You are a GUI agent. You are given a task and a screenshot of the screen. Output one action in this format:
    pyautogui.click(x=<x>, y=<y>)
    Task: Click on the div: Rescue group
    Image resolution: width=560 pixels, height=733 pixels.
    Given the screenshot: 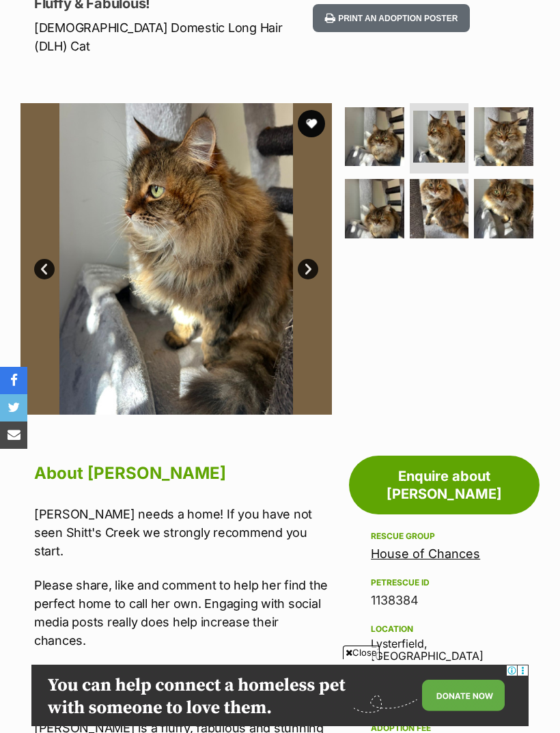 What is the action you would take?
    pyautogui.click(x=444, y=536)
    